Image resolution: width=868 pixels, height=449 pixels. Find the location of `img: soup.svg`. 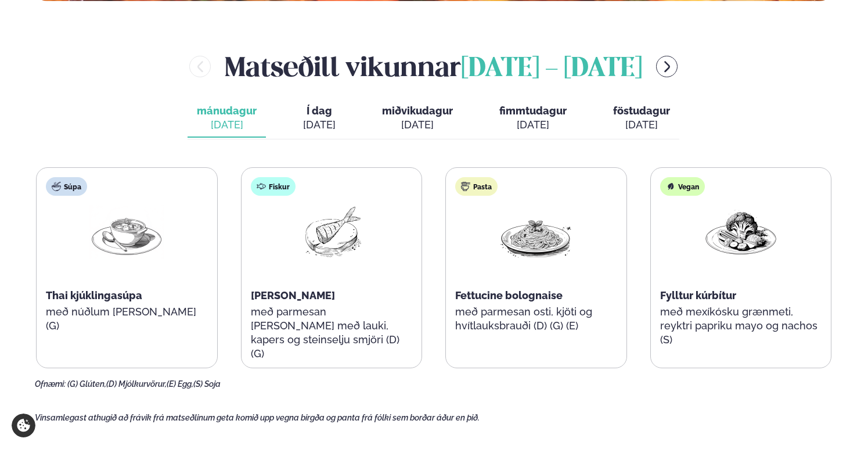

img: soup.svg is located at coordinates (57, 187).